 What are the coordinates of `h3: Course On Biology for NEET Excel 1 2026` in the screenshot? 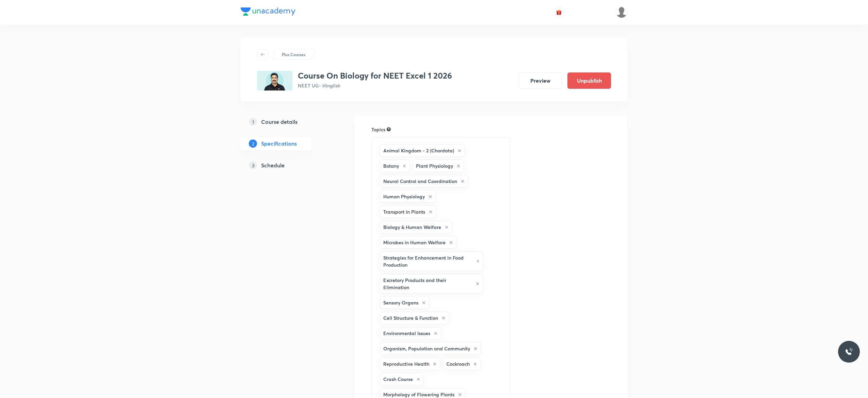 It's located at (375, 75).